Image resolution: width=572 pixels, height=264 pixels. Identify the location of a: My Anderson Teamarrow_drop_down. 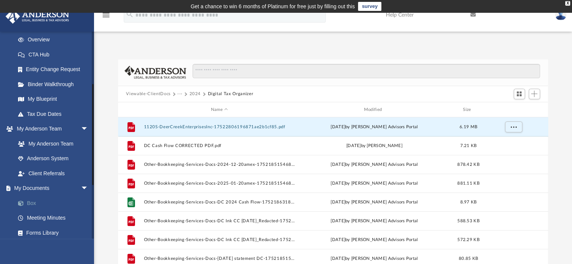
(50, 129).